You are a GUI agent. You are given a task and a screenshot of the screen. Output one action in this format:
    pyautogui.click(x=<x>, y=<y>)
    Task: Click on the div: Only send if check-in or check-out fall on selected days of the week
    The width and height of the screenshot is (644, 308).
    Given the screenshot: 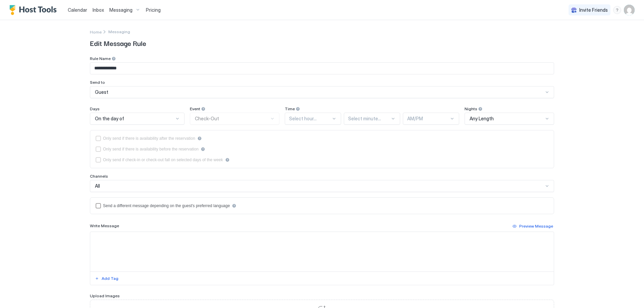 What is the action you would take?
    pyautogui.click(x=163, y=160)
    